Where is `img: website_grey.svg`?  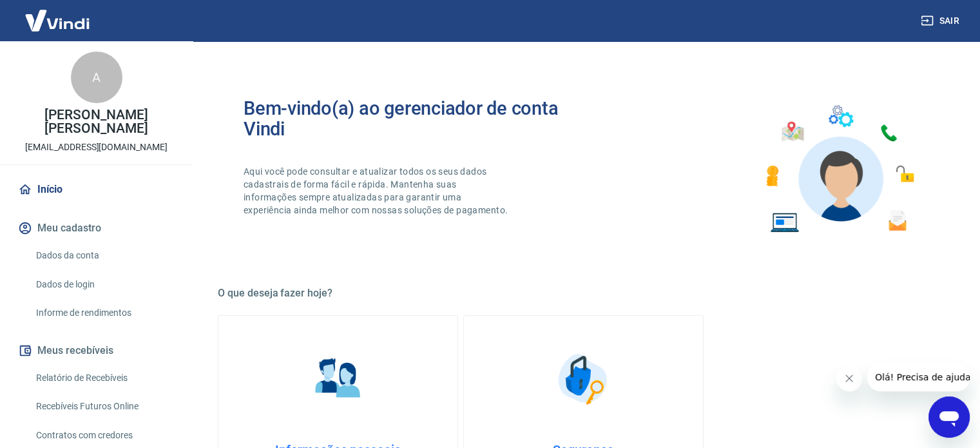 img: website_grey.svg is located at coordinates (26, 38).